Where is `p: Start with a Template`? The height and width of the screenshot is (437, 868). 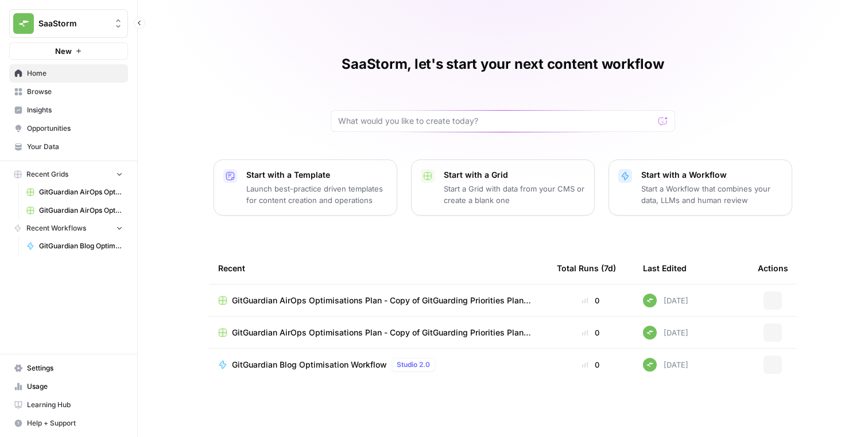
p: Start with a Template is located at coordinates (317, 175).